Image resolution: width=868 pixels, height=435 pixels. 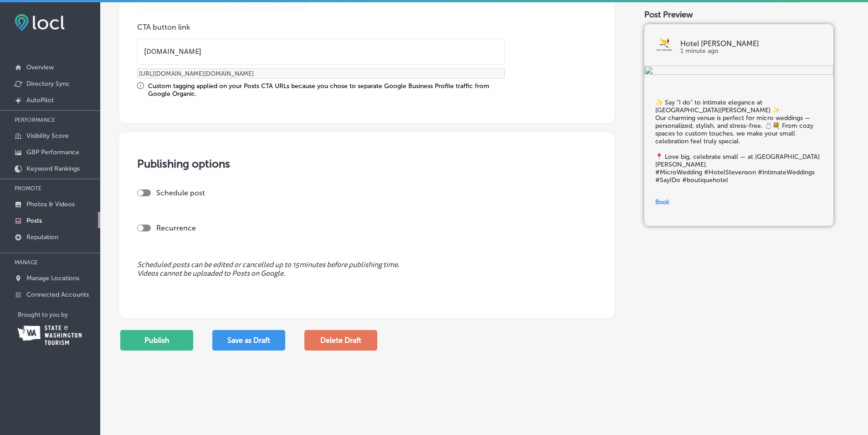 What do you see at coordinates (662, 201) in the screenshot?
I see `span: Book` at bounding box center [662, 201].